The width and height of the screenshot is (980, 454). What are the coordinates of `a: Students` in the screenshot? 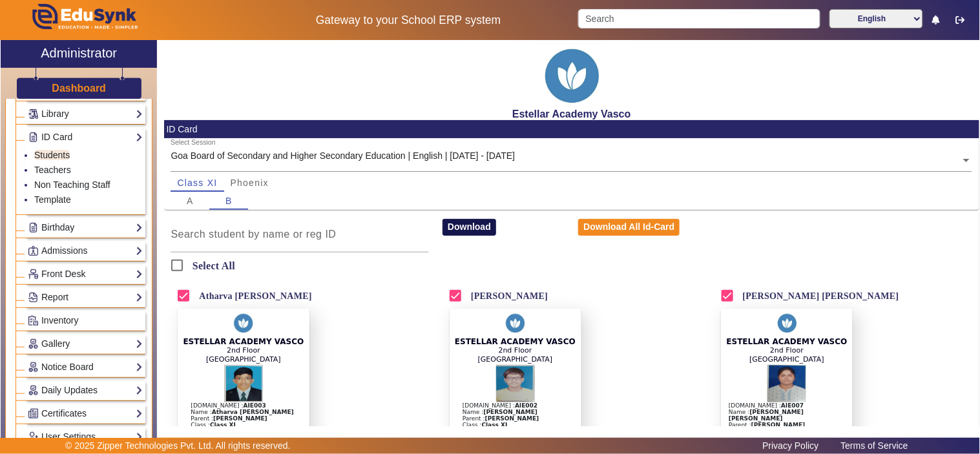 It's located at (52, 155).